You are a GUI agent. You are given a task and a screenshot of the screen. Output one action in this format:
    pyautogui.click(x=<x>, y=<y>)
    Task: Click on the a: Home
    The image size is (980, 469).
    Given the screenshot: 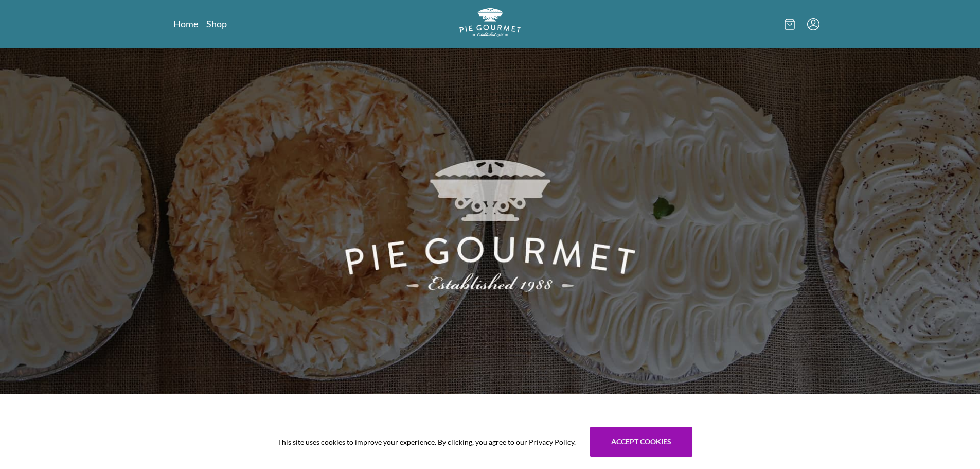 What is the action you would take?
    pyautogui.click(x=186, y=24)
    